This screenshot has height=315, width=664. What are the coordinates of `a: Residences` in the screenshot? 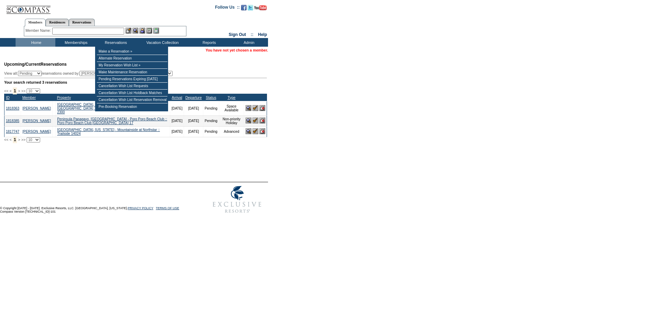 It's located at (57, 22).